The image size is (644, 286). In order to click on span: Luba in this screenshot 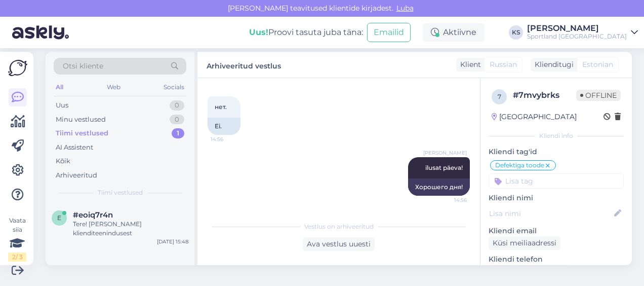, I will do `click(405, 8)`.